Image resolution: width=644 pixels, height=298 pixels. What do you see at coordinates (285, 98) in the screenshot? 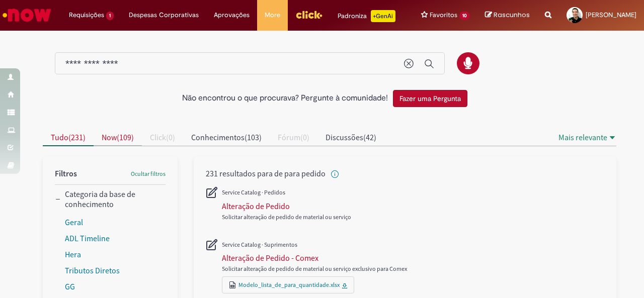
I see `h2: Não encontrou o que procurava? Pergunte à comunidade!` at bounding box center [285, 98].